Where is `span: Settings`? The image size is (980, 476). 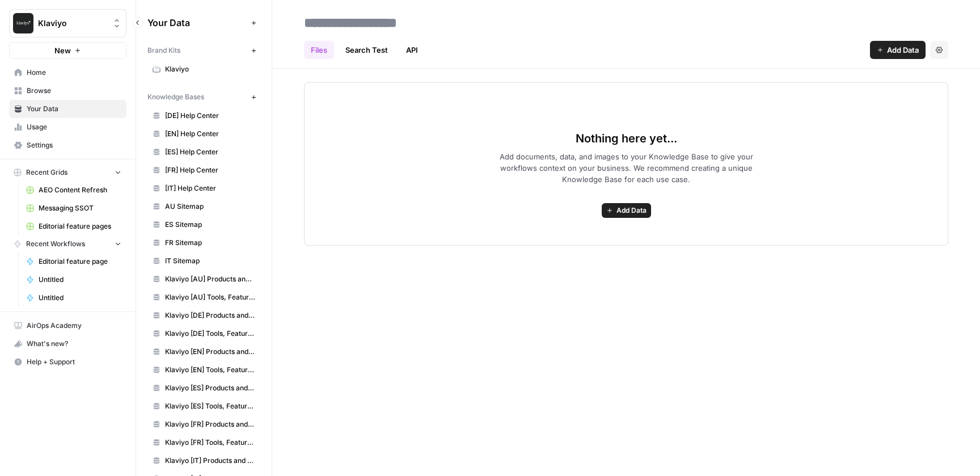 span: Settings is located at coordinates (73, 145).